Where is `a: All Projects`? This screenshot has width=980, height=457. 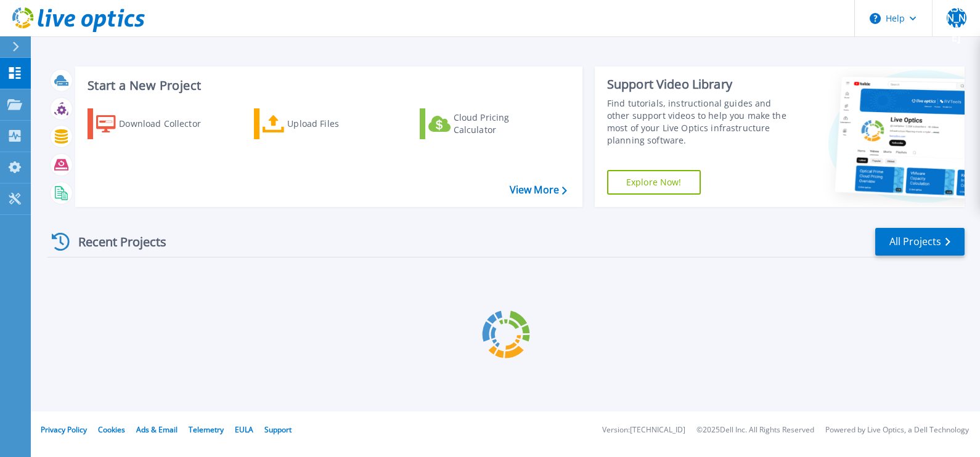
a: All Projects is located at coordinates (920, 242).